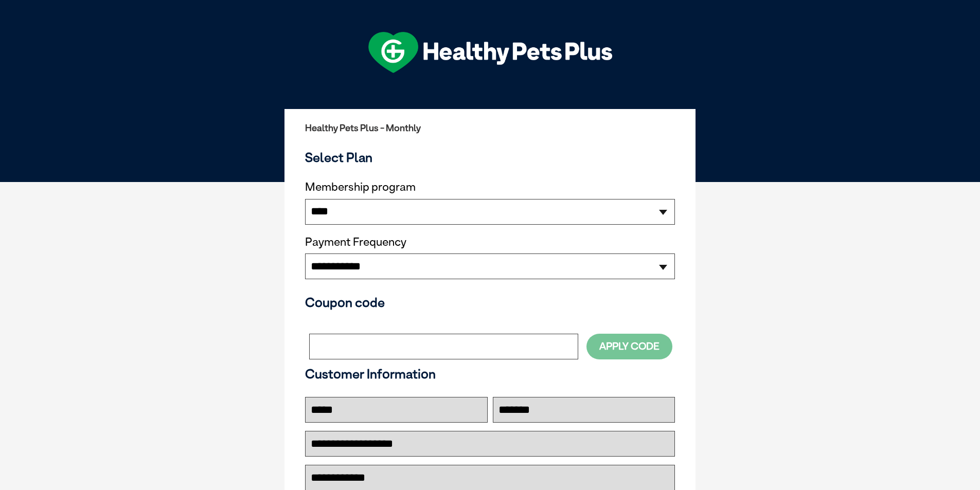 This screenshot has width=980, height=490. I want to click on h3: Select Plan, so click(490, 157).